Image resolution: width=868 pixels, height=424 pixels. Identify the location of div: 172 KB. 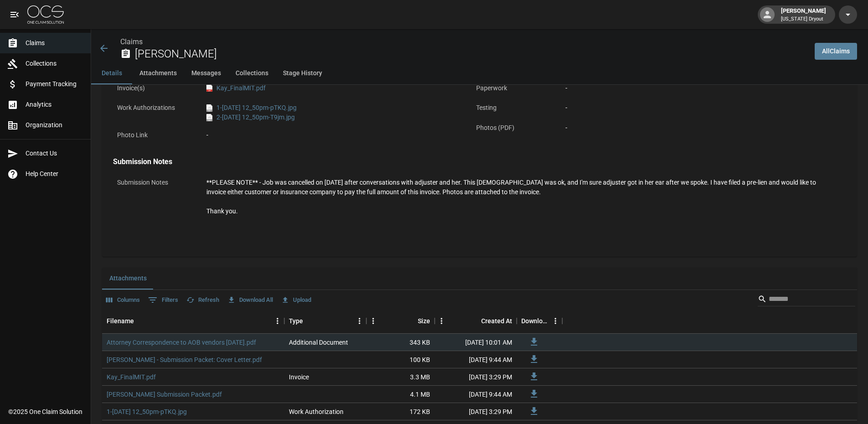
(401, 412).